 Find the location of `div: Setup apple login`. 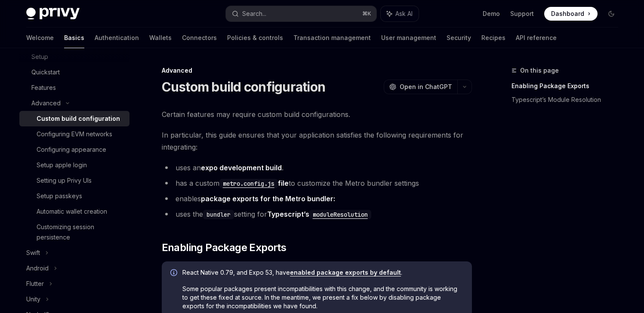

div: Setup apple login is located at coordinates (62, 165).